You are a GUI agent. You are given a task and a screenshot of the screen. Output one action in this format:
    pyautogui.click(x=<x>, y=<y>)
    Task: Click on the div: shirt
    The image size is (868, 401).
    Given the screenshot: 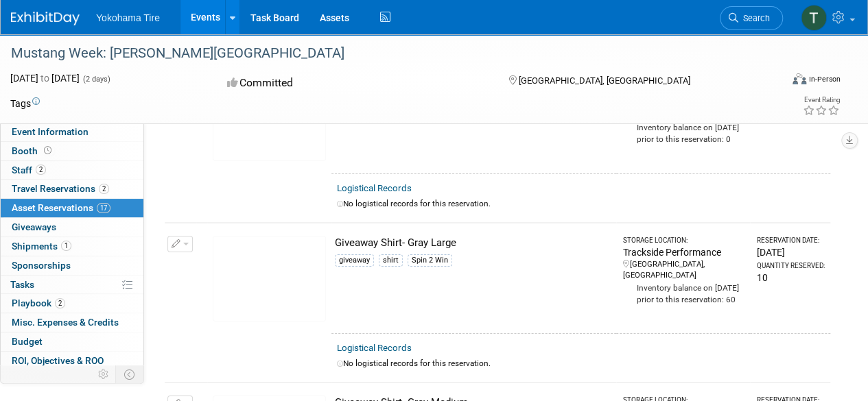 What is the action you would take?
    pyautogui.click(x=390, y=260)
    